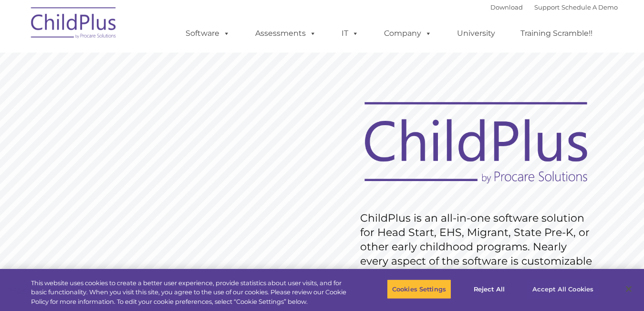  What do you see at coordinates (476, 33) in the screenshot?
I see `a: University` at bounding box center [476, 33].